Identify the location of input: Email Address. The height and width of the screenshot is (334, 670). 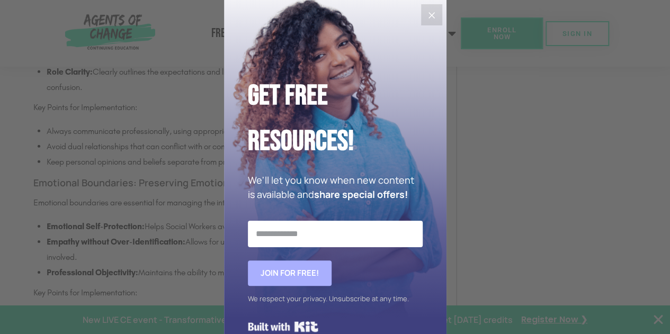
(335, 234).